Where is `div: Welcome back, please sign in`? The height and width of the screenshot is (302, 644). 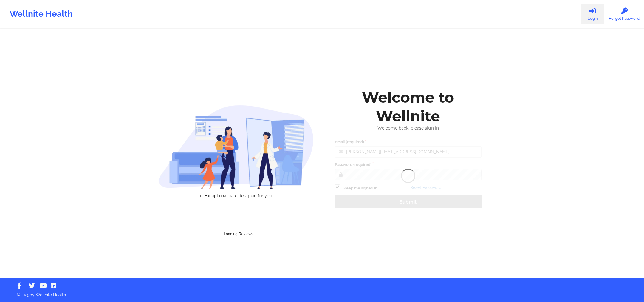 div: Welcome back, please sign in is located at coordinates (408, 128).